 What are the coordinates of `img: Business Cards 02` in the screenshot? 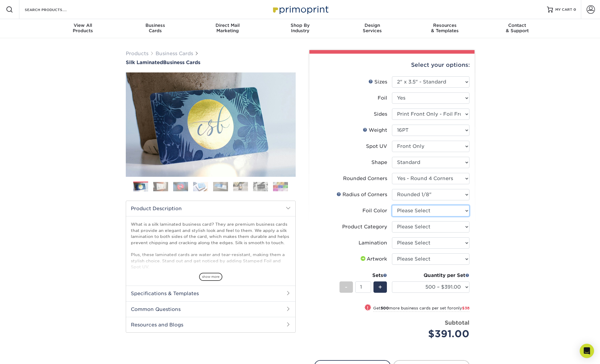 It's located at (161, 186).